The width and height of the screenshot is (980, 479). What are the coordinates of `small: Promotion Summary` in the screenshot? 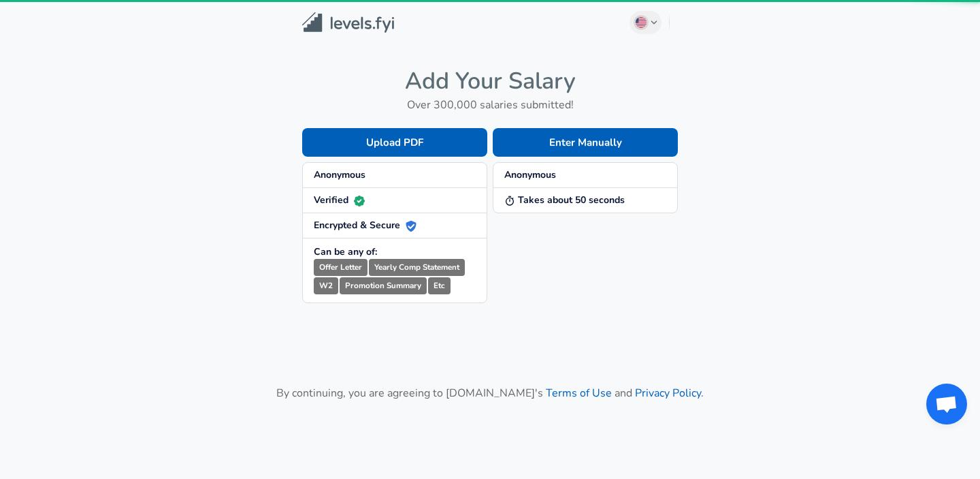 It's located at (384, 285).